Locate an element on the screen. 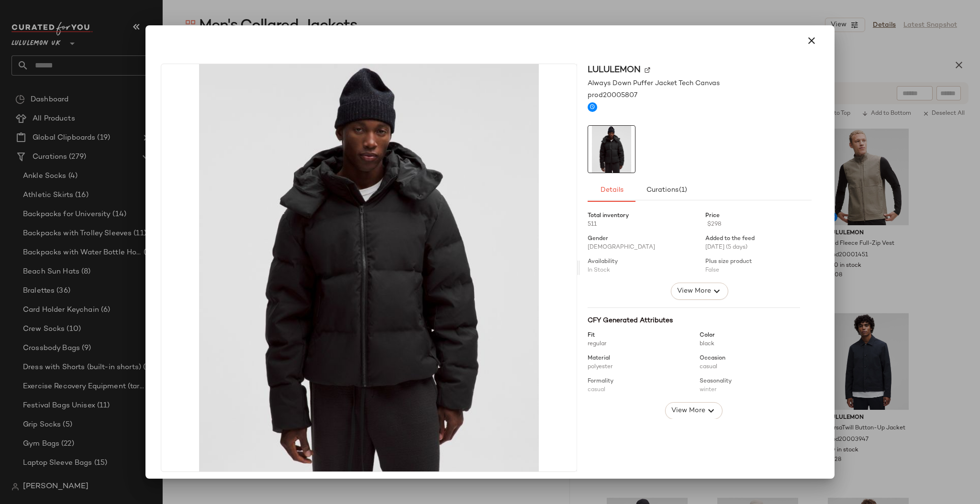  span: prod20005807 is located at coordinates (613, 95).